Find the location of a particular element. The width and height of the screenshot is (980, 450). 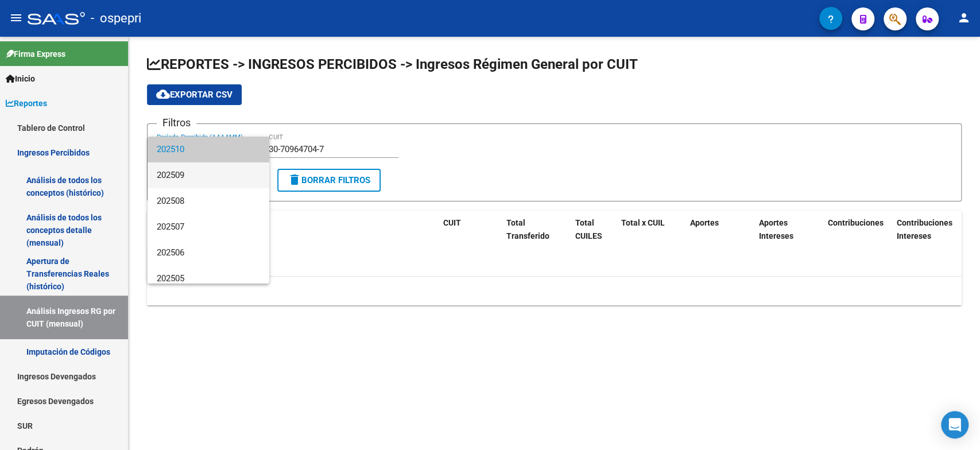

span: 202505 is located at coordinates (208, 278).